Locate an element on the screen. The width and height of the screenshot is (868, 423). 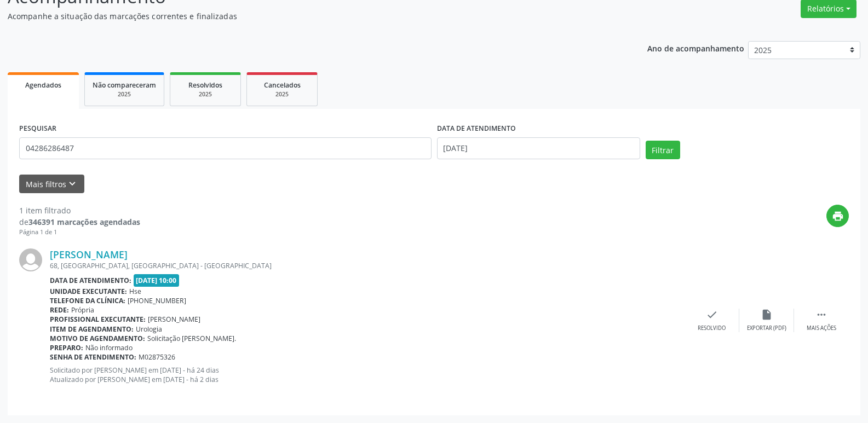
span: Própria is located at coordinates (83, 310).